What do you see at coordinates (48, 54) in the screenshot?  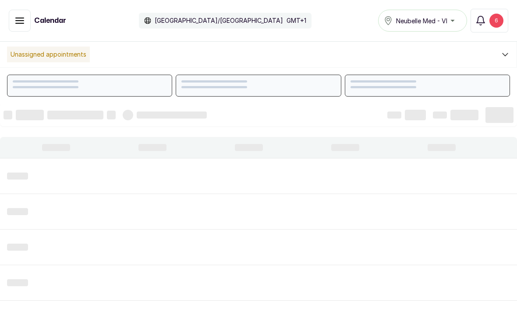 I see `p: Unassigned appointments` at bounding box center [48, 54].